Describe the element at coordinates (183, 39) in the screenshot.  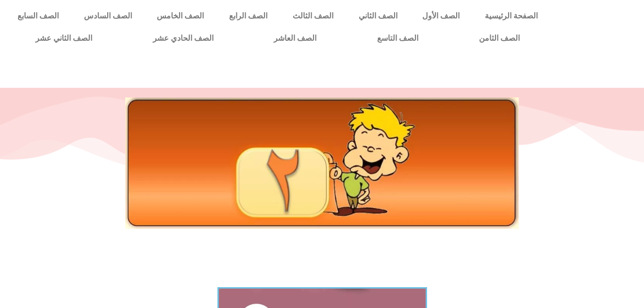
I see `a: الصف الحادي عشر` at that location.